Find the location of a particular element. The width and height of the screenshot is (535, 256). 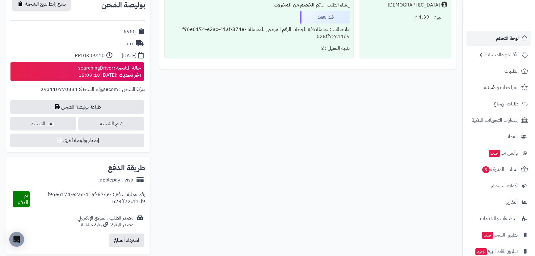

div: ملاحظات : معاملة دفع ناجحة ، الرقم المرجعي للمعاملة: f96e6174-e2ac-41af-874e-528ff72c11d9 is located at coordinates (259, 33).